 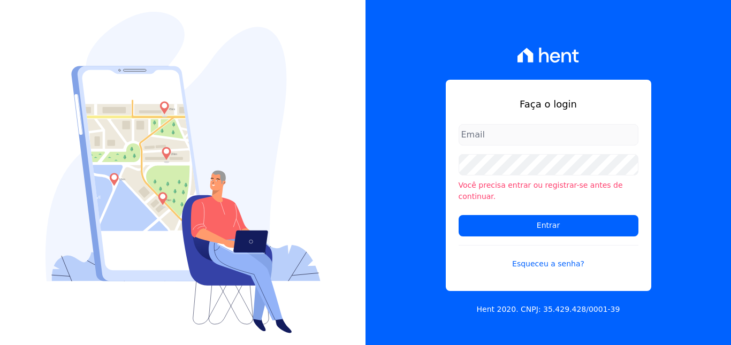 What do you see at coordinates (183, 172) in the screenshot?
I see `img: Login` at bounding box center [183, 172].